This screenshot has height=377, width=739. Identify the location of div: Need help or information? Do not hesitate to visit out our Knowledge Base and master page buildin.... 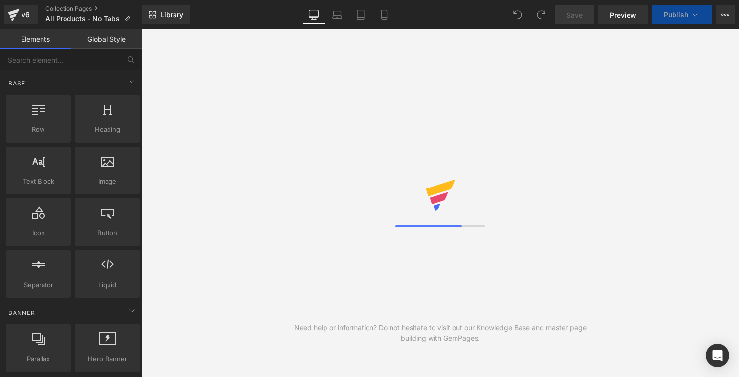
(440, 333).